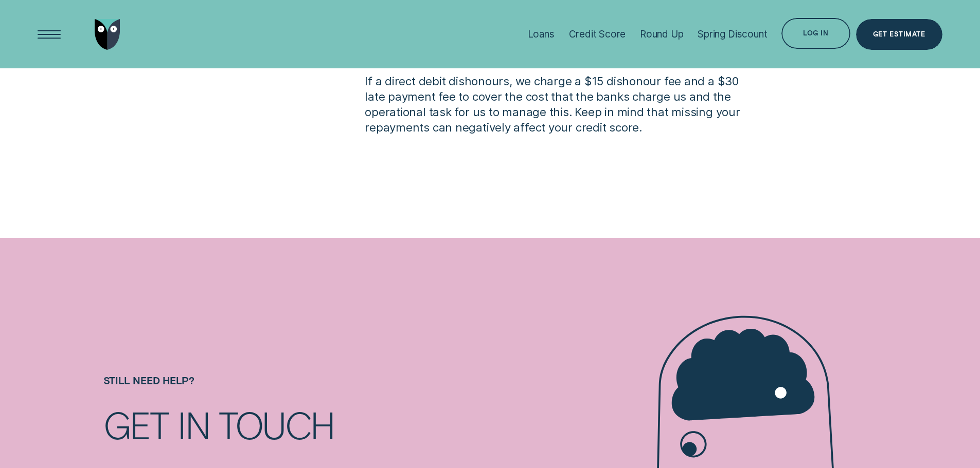 Image resolution: width=980 pixels, height=468 pixels. I want to click on div: Loans, so click(542, 34).